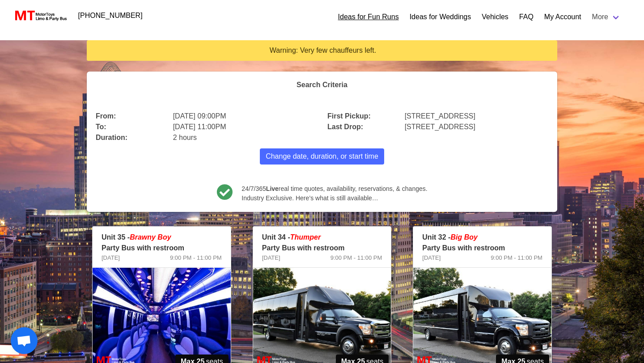 This screenshot has width=644, height=363. Describe the element at coordinates (322, 237) in the screenshot. I see `p: Unit 34 -` at that location.